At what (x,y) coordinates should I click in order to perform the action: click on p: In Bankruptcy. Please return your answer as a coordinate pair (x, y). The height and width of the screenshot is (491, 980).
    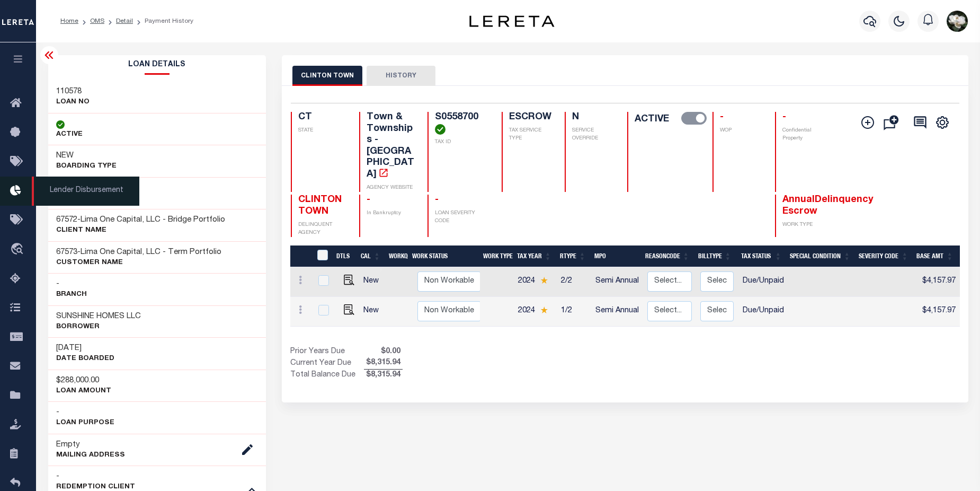
    Looking at the image, I should click on (390, 213).